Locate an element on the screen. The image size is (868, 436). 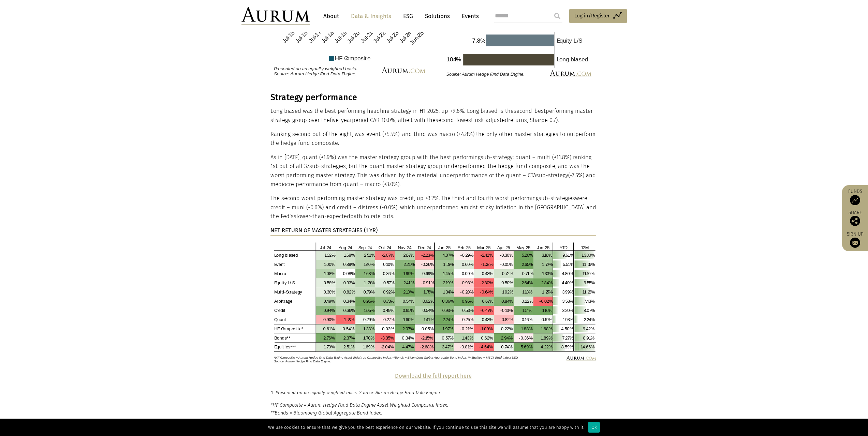
h3: Strategy performance is located at coordinates (433, 97).